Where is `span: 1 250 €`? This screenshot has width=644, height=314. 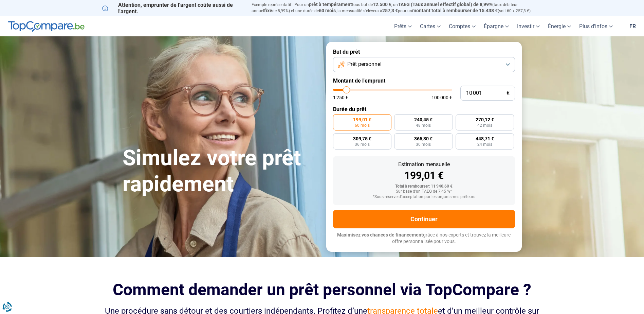 span: 1 250 € is located at coordinates (341, 98).